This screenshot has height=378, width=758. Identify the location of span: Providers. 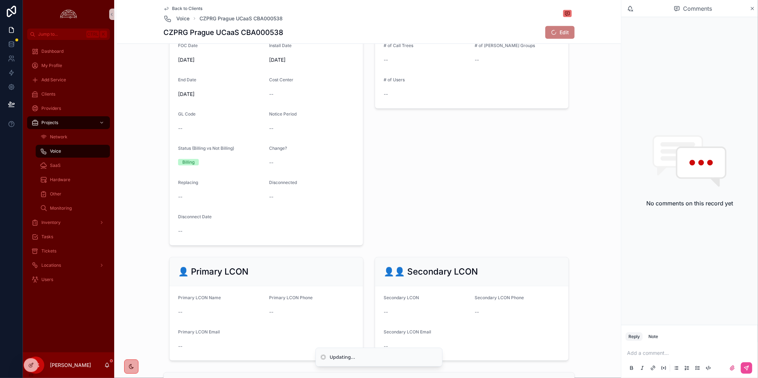
(51, 109).